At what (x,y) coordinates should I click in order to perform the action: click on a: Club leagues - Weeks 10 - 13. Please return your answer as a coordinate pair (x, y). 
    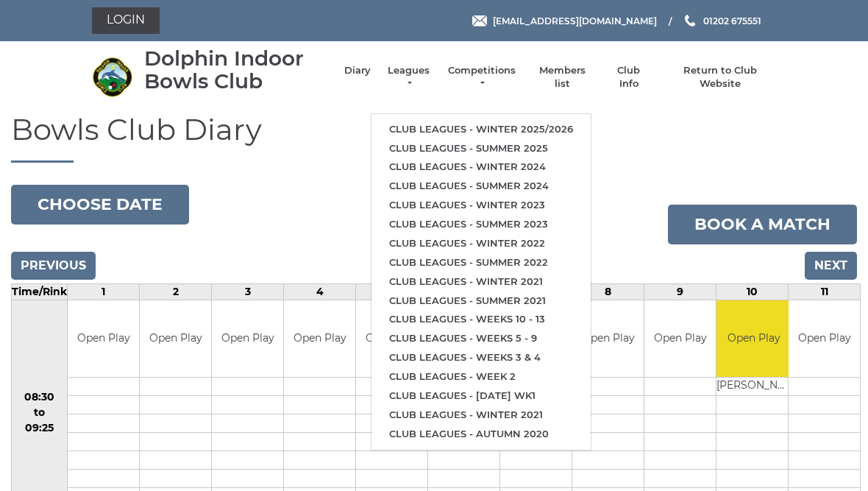
    Looking at the image, I should click on (481, 319).